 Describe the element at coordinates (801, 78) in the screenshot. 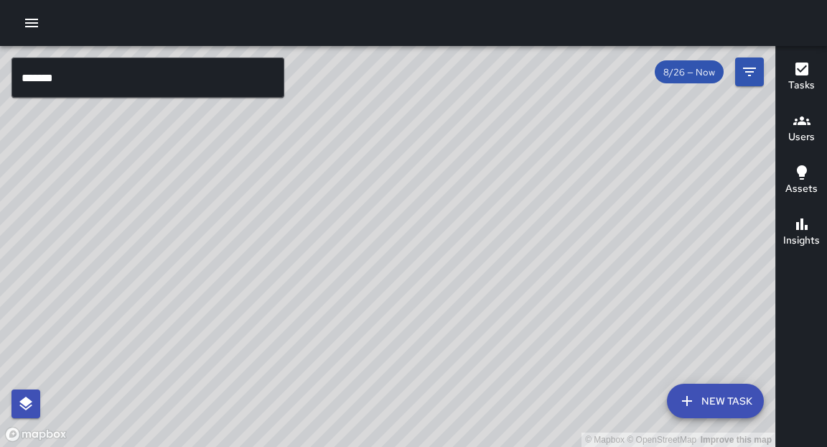

I see `button: Tasks` at that location.